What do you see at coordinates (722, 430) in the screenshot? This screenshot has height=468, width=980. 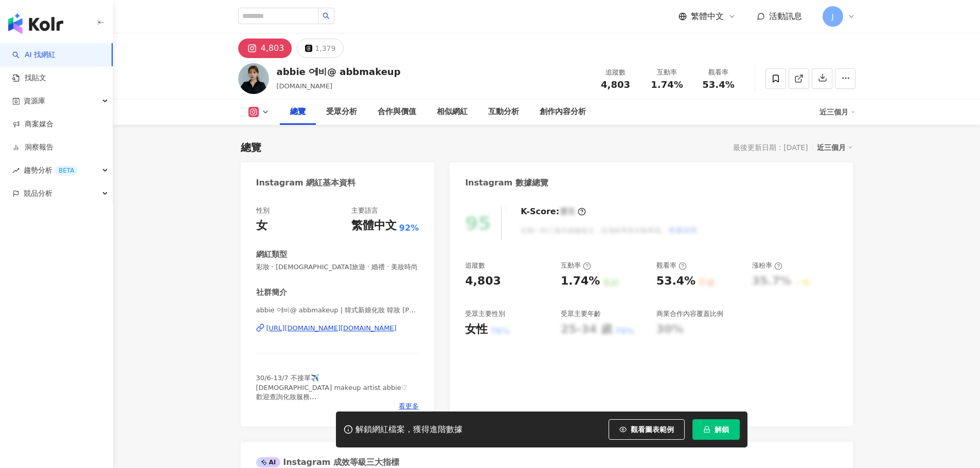 I see `span: 解鎖` at bounding box center [722, 430].